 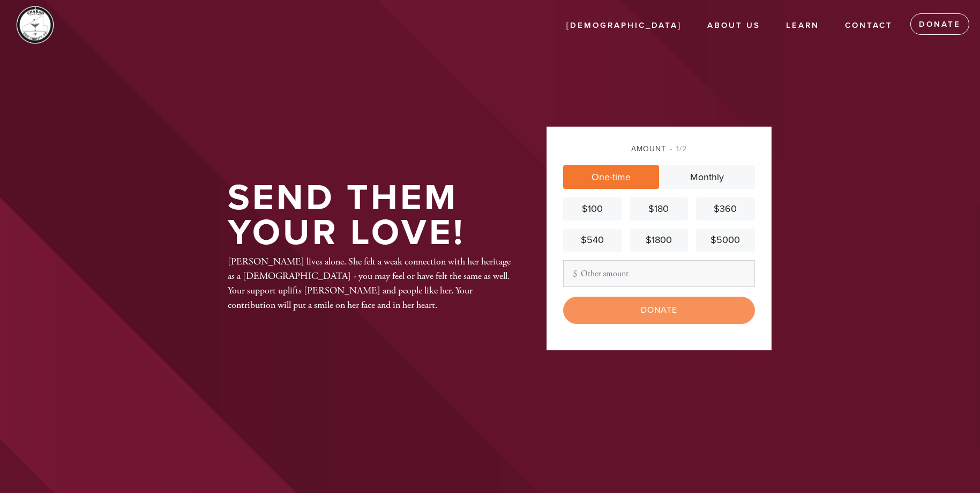 What do you see at coordinates (592, 208) in the screenshot?
I see `div: $100` at bounding box center [592, 208].